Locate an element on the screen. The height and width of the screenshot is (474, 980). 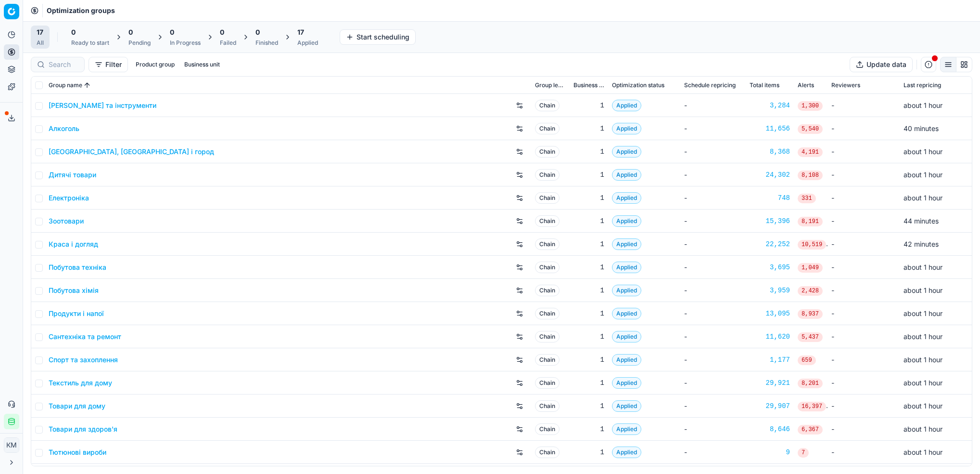
a: 3,695 is located at coordinates (770, 267).